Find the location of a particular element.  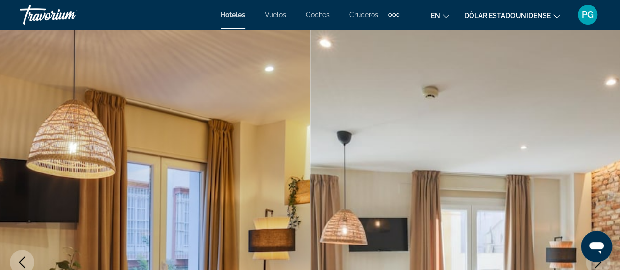

button: Cambiar moneda is located at coordinates (512, 15).